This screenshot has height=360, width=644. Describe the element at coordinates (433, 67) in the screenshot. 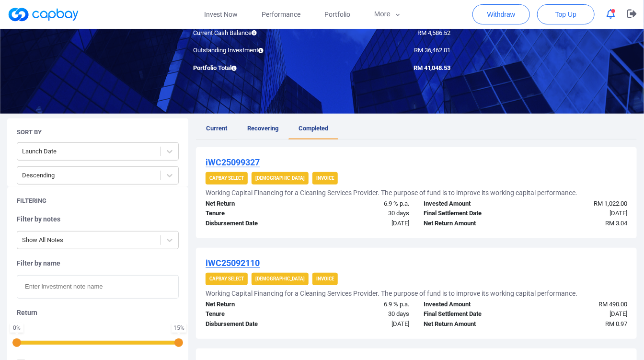

I see `span: RM 41,048.53` at that location.